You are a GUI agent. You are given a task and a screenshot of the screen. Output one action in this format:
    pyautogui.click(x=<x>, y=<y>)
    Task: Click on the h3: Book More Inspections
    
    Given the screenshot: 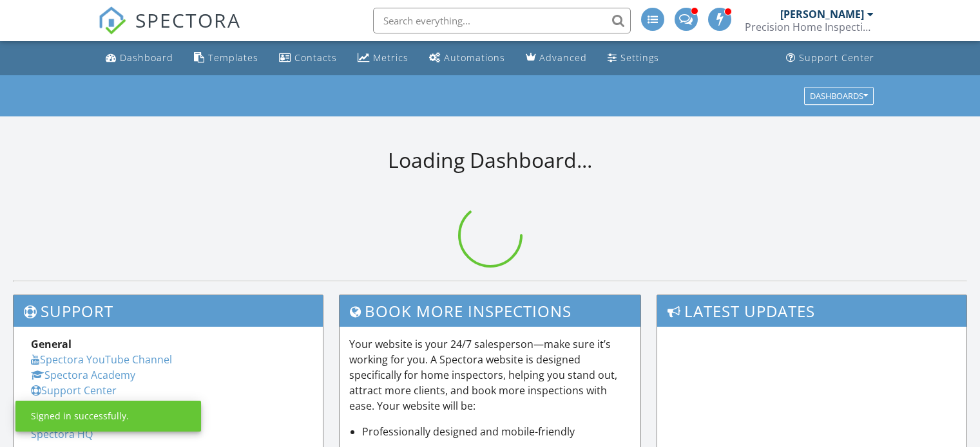 What is the action you would take?
    pyautogui.click(x=490, y=311)
    